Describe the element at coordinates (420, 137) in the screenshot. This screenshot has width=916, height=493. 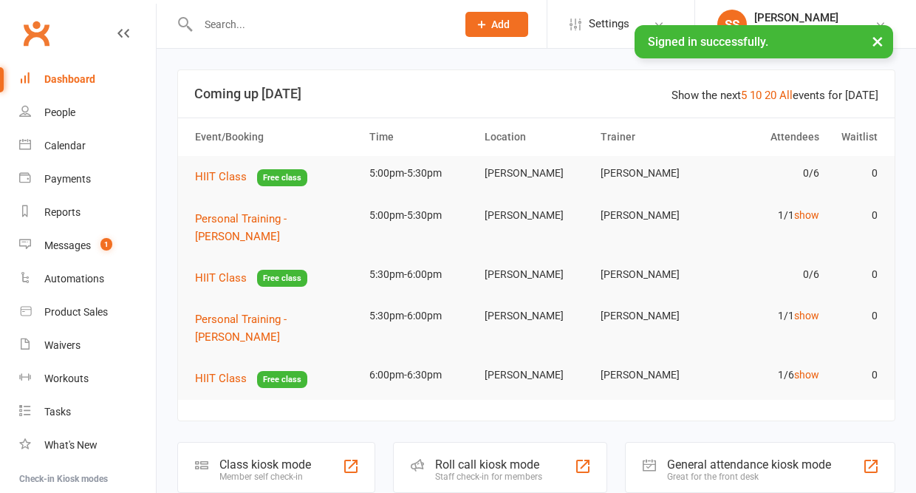
I see `th: Time` at that location.